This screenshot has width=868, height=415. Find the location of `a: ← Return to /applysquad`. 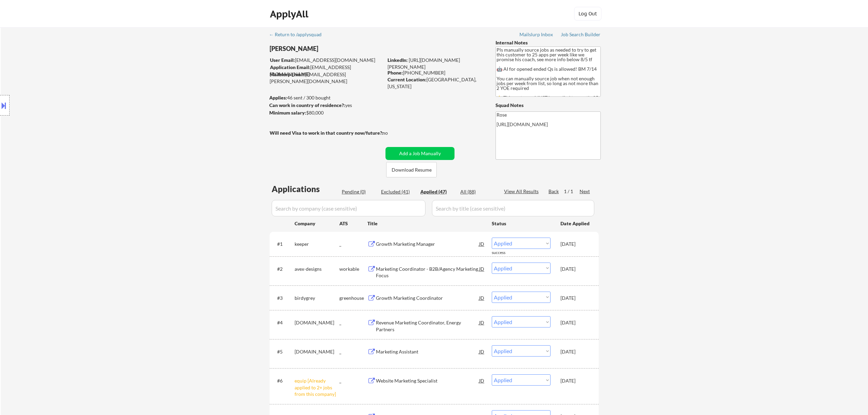

a: ← Return to /applysquad is located at coordinates (299, 35).